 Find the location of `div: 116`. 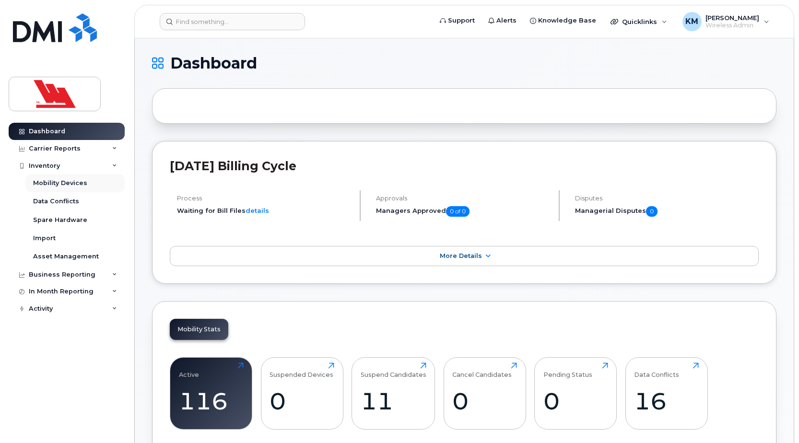

div: 116 is located at coordinates (211, 401).